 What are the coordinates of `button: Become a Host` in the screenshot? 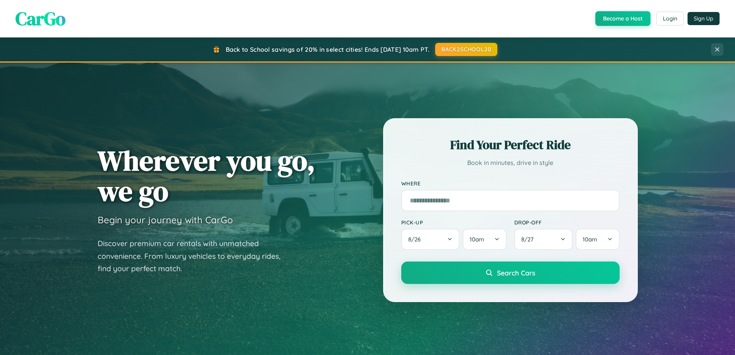 It's located at (623, 19).